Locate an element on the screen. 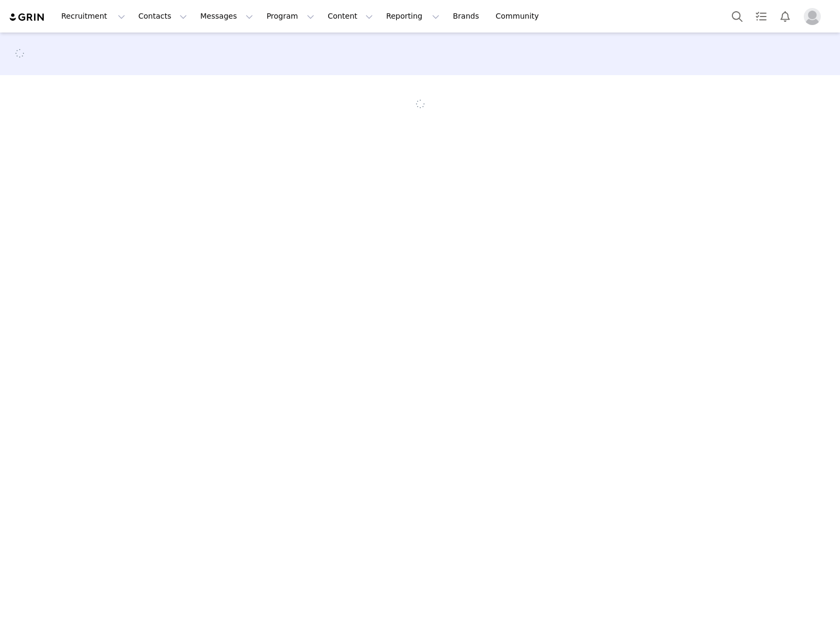 The width and height of the screenshot is (840, 631). button: Profile is located at coordinates (815, 16).